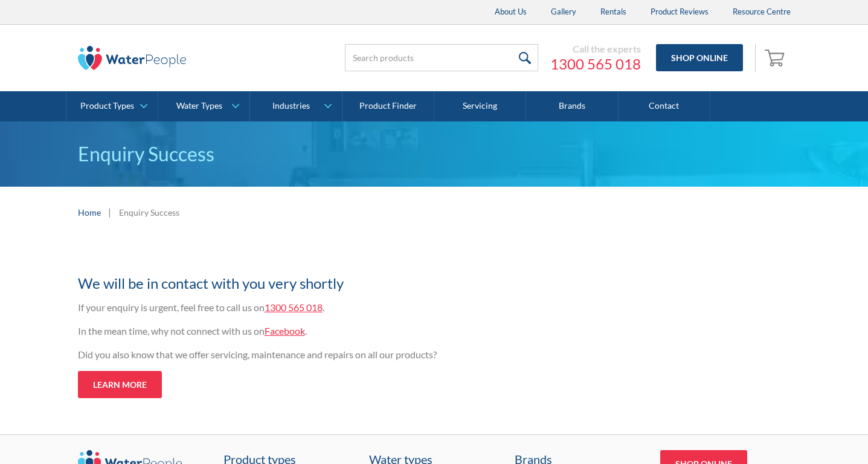 The height and width of the screenshot is (464, 868). What do you see at coordinates (572, 106) in the screenshot?
I see `a: Brands` at bounding box center [572, 106].